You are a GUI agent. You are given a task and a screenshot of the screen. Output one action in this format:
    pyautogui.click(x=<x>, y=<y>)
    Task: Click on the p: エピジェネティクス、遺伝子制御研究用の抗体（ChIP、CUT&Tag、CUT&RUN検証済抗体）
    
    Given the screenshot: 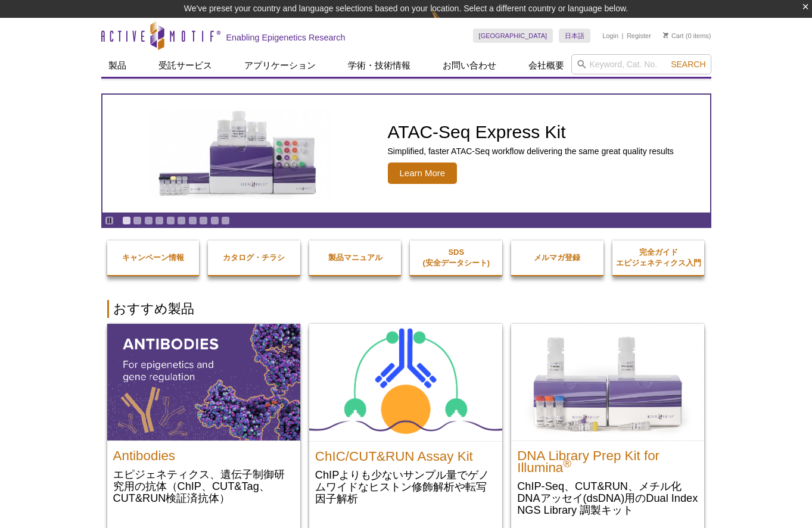 What is the action you would take?
    pyautogui.click(x=204, y=485)
    